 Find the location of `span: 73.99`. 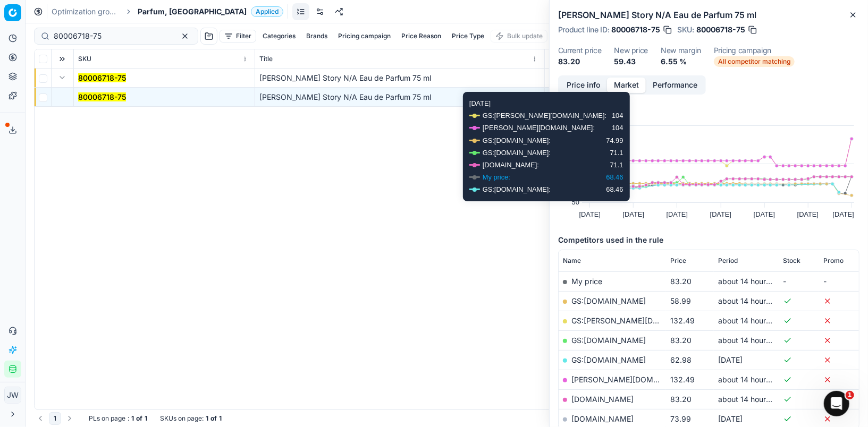

span: 73.99 is located at coordinates (680, 418).